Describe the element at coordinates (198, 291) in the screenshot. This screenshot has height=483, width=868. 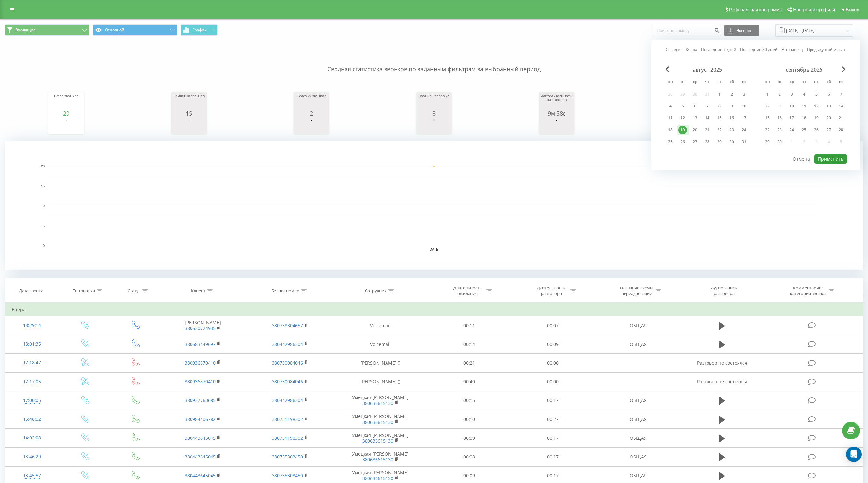
I see `div: Клиент` at that location.